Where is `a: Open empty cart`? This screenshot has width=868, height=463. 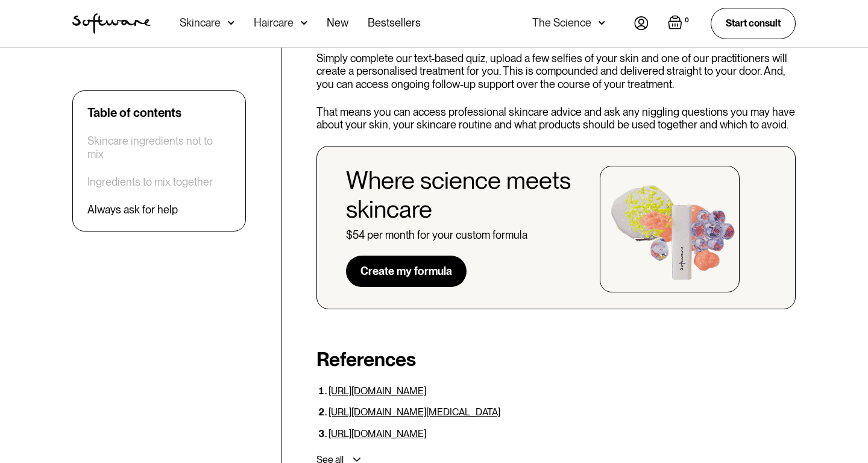
a: Open empty cart is located at coordinates (679, 24).